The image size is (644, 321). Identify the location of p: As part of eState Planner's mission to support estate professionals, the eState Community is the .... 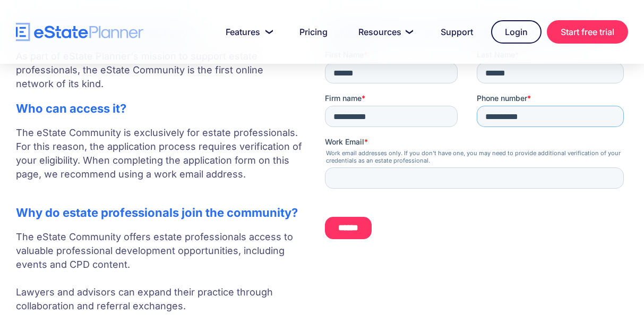
(160, 70).